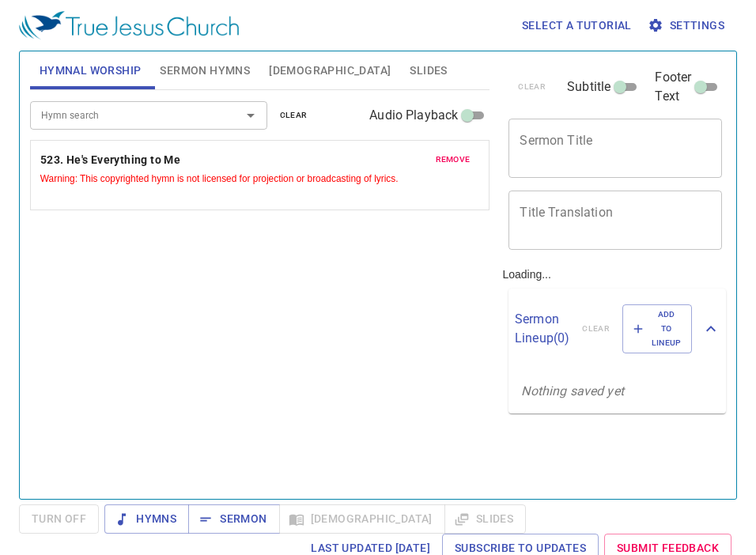 This screenshot has width=756, height=555. What do you see at coordinates (147, 519) in the screenshot?
I see `button: Hymns` at bounding box center [147, 519].